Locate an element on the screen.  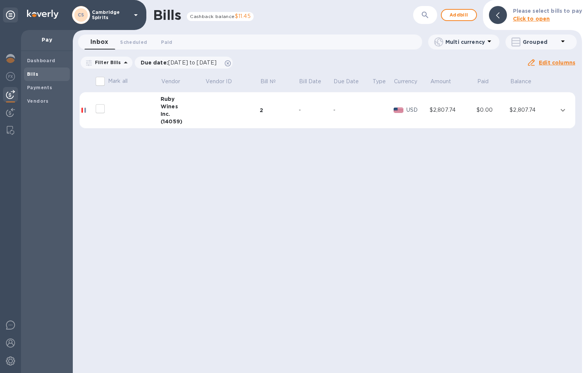
div: Inc. is located at coordinates (183, 114).